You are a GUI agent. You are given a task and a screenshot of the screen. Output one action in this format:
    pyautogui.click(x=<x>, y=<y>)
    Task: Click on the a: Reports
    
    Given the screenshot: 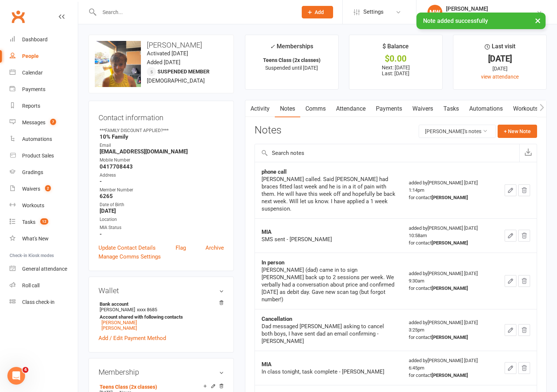 What is the action you would take?
    pyautogui.click(x=43, y=106)
    